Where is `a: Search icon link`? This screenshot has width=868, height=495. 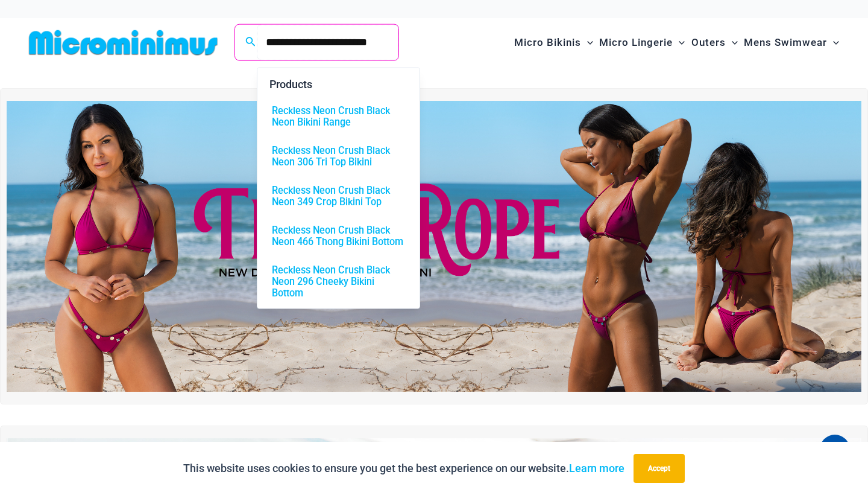
a: Search icon link is located at coordinates (251, 42).